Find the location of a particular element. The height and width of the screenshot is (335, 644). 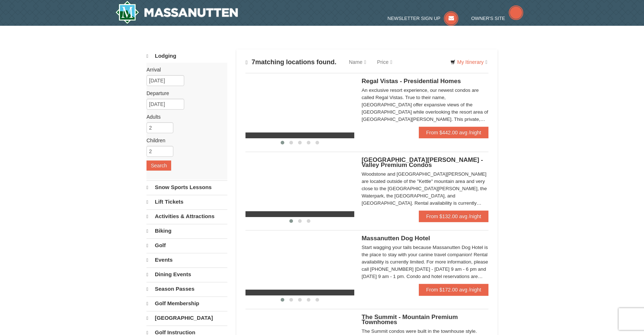

a: Name is located at coordinates (357, 62).